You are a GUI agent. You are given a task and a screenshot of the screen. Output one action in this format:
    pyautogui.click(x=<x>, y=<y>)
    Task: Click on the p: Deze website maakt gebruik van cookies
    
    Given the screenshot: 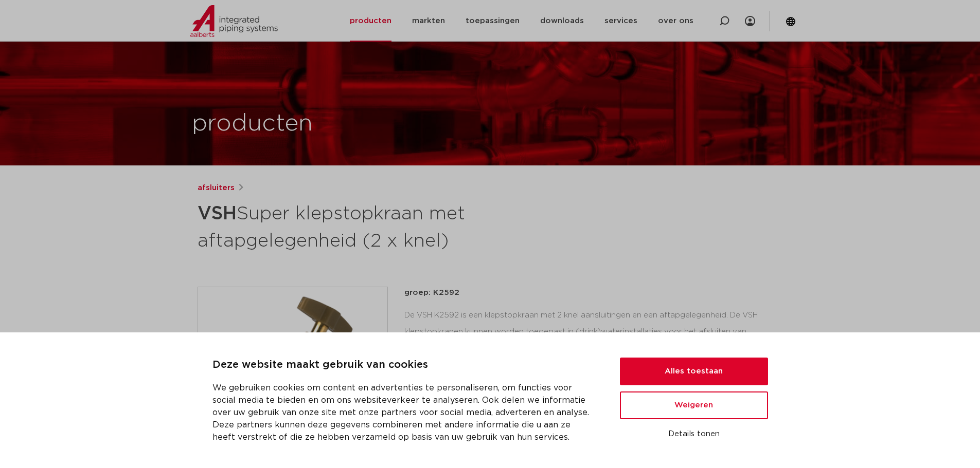 What is the action you would take?
    pyautogui.click(x=404, y=366)
    